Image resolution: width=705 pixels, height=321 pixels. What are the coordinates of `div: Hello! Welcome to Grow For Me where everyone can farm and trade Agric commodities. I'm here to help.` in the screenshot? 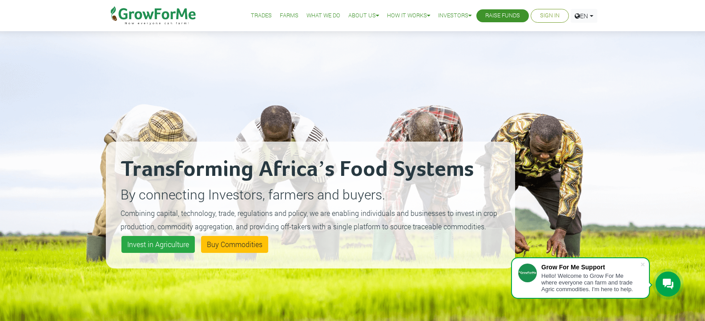 It's located at (591, 282).